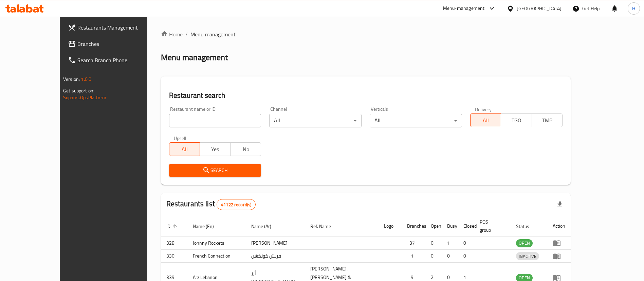 The height and width of the screenshot is (281, 644). Describe the element at coordinates (466, 226) in the screenshot. I see `th: Closed` at that location.